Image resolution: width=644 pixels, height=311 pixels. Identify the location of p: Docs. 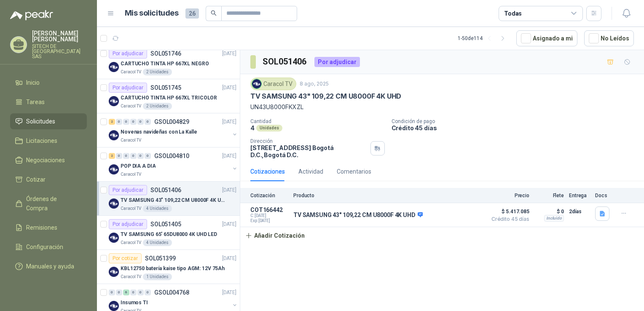
(604, 196).